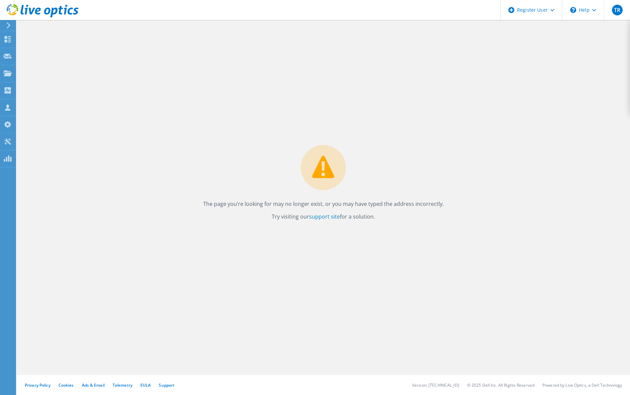 The image size is (630, 395). I want to click on li: Powered by Live Optics, a Dell Technology, so click(582, 385).